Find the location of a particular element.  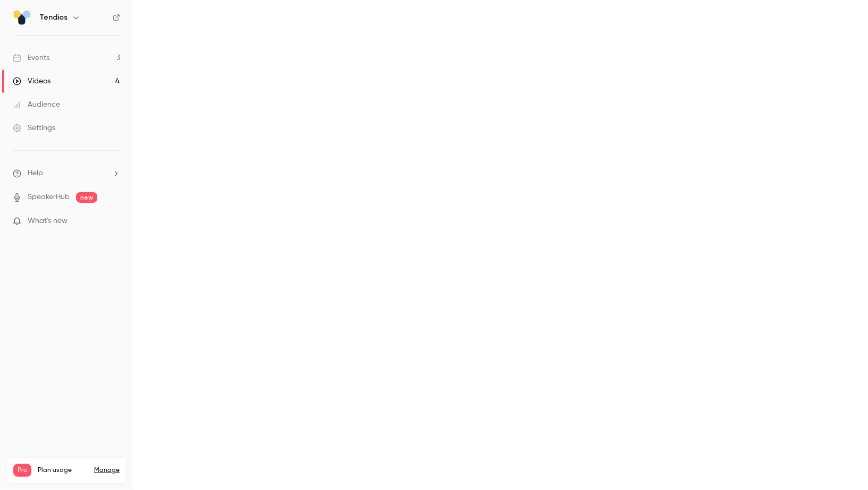

span: Help is located at coordinates (35, 173).